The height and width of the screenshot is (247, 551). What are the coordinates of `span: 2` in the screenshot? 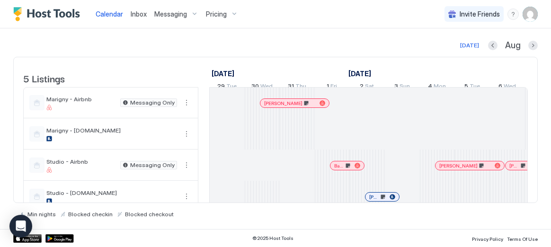 It's located at (362, 87).